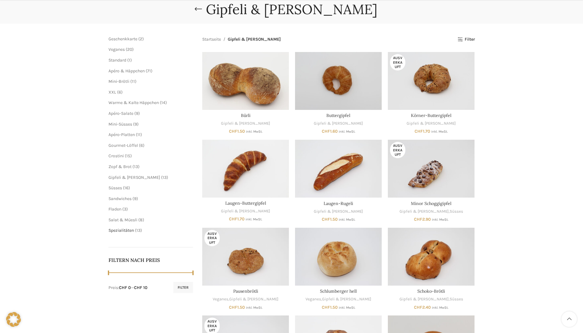 The image size is (583, 333). What do you see at coordinates (139, 134) in the screenshot?
I see `span: 11` at bounding box center [139, 134].